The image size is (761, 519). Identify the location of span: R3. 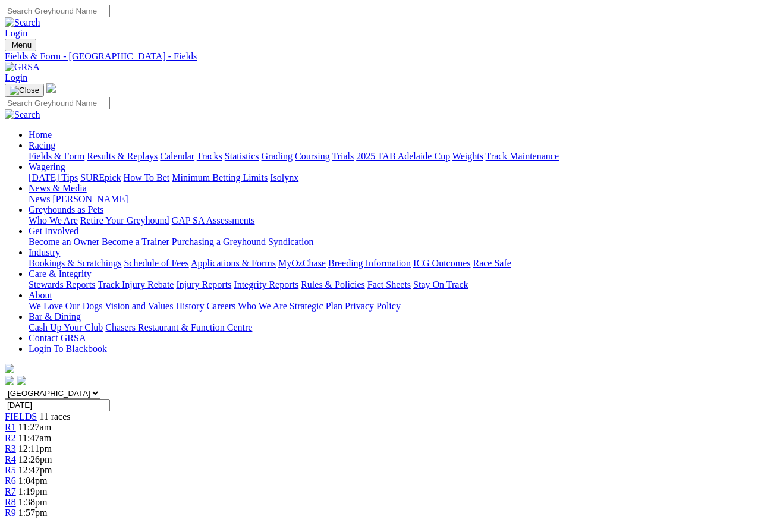
(10, 448).